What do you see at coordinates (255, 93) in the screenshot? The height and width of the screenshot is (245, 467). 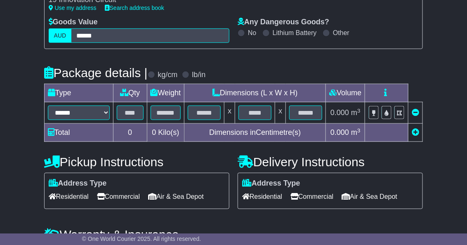 I see `td: Dimensions (L x W x H)` at bounding box center [255, 93].